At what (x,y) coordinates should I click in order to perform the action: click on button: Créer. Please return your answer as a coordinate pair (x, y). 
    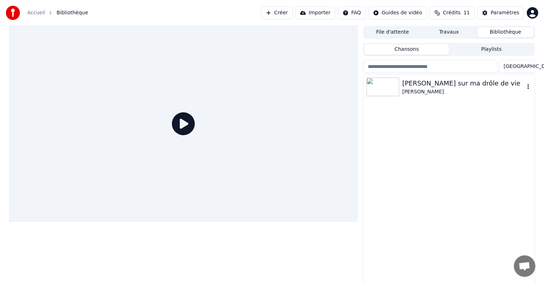
    Looking at the image, I should click on (277, 13).